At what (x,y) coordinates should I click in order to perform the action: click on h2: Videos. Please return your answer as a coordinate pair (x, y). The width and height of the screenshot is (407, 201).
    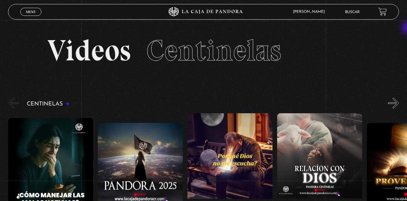
    Looking at the image, I should click on (203, 50).